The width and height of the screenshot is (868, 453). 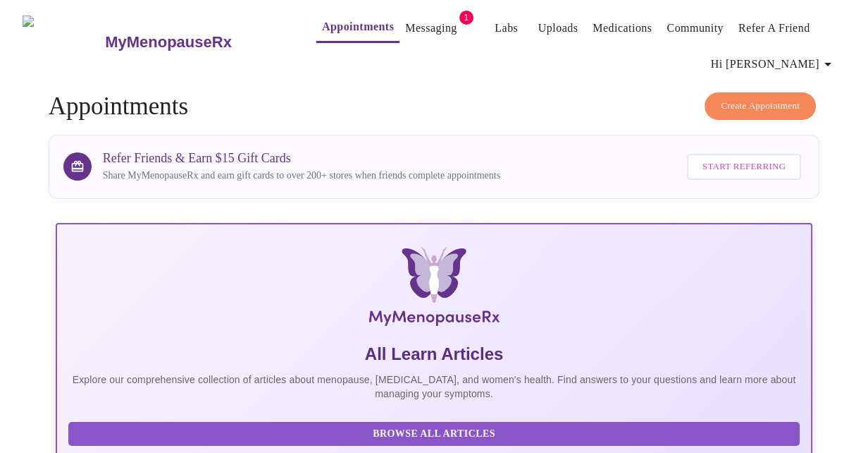 What do you see at coordinates (744, 167) in the screenshot?
I see `a: Start Referring` at bounding box center [744, 167].